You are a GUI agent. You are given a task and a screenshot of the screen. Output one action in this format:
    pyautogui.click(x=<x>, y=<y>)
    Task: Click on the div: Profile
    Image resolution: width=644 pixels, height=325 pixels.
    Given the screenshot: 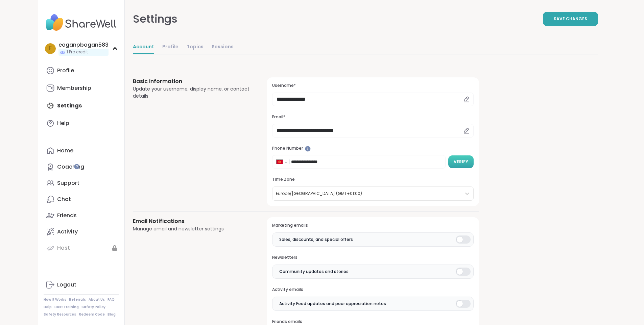 What is the action you would take?
    pyautogui.click(x=66, y=71)
    